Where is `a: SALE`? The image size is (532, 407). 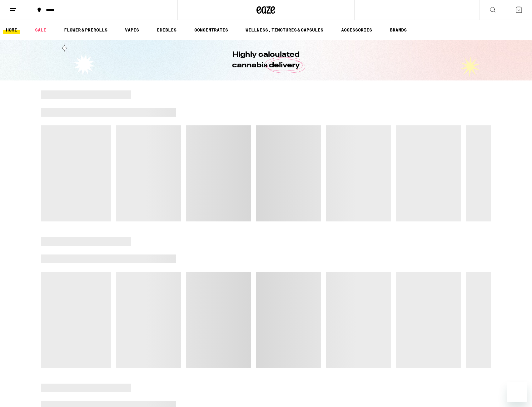 a: SALE is located at coordinates (41, 30).